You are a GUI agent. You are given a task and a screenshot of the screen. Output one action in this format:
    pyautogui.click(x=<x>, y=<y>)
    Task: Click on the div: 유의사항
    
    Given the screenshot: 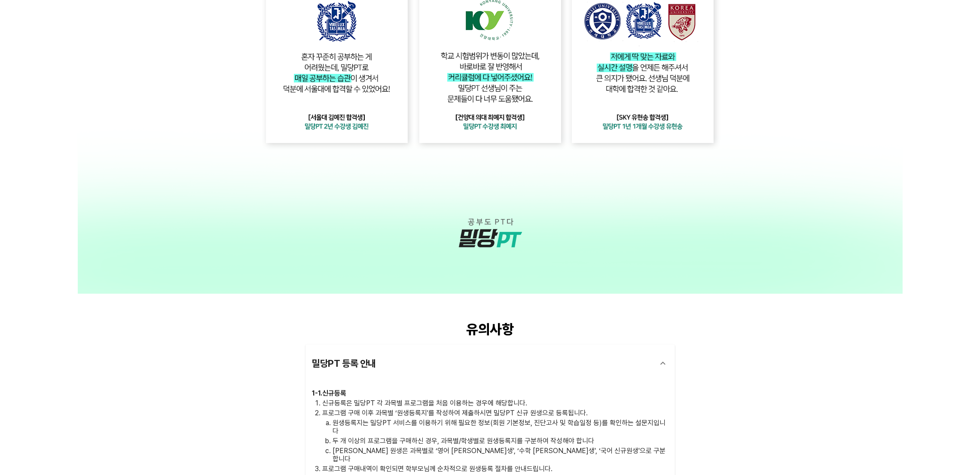 What is the action you would take?
    pyautogui.click(x=490, y=329)
    